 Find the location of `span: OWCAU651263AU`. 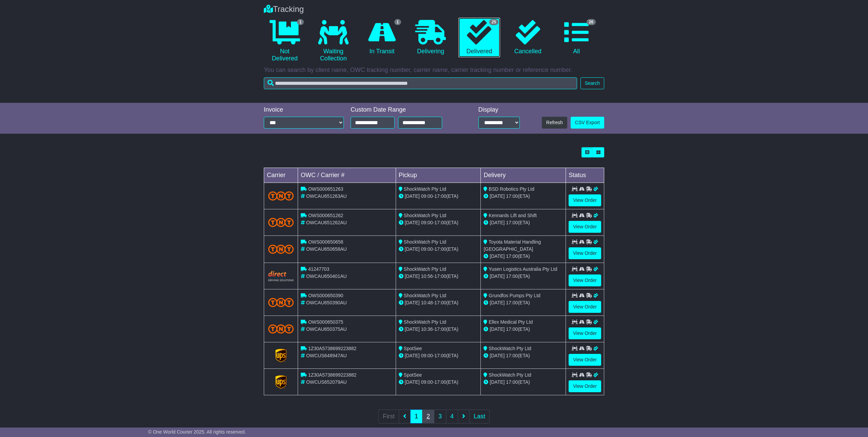

span: OWCAU651263AU is located at coordinates (327, 197).